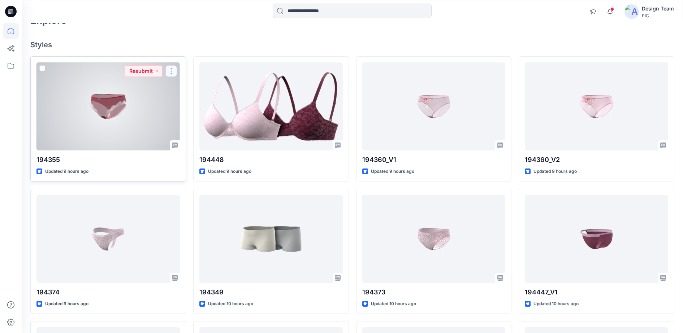 Image resolution: width=683 pixels, height=333 pixels. Describe the element at coordinates (108, 160) in the screenshot. I see `p: 194355` at that location.